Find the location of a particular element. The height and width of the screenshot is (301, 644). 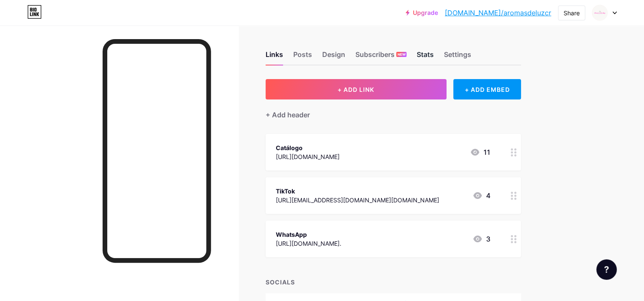

div: TikTok is located at coordinates (357, 191).